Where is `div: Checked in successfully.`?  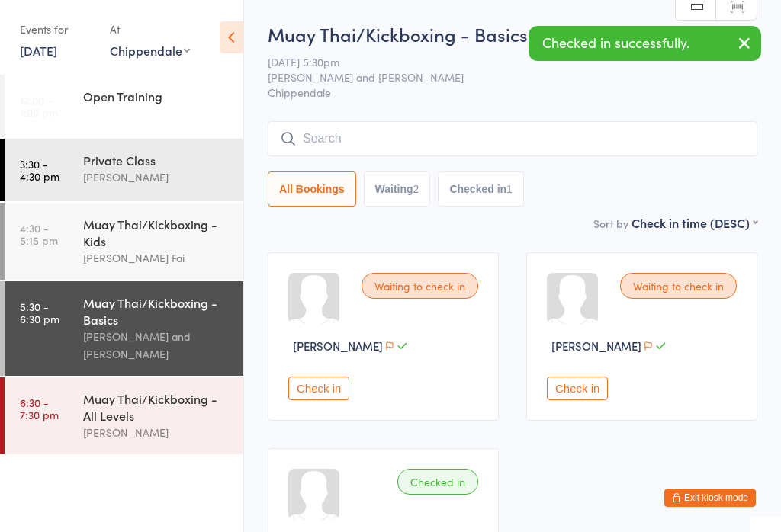
div: Checked in successfully. is located at coordinates (645, 44).